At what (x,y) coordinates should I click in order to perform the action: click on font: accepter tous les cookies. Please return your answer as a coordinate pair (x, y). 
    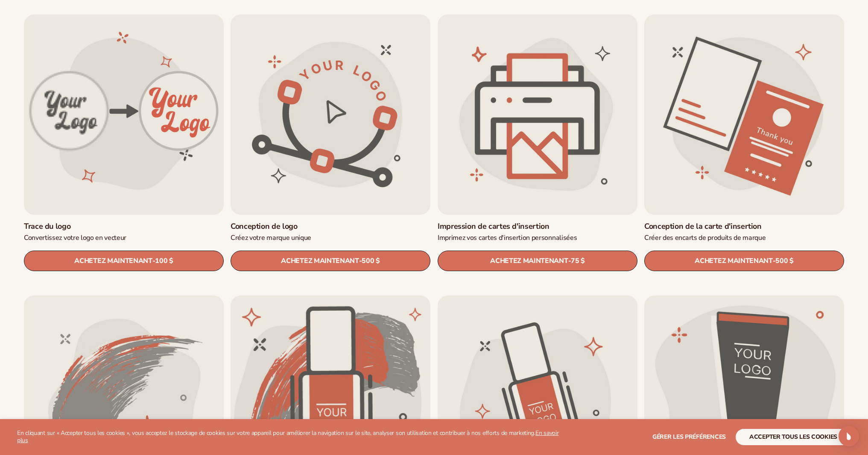
    Looking at the image, I should click on (794, 436).